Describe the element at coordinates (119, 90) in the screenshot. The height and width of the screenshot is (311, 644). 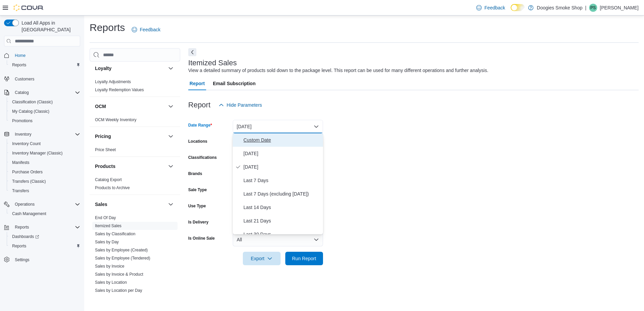
I see `span: Loyalty Redemption Values` at that location.